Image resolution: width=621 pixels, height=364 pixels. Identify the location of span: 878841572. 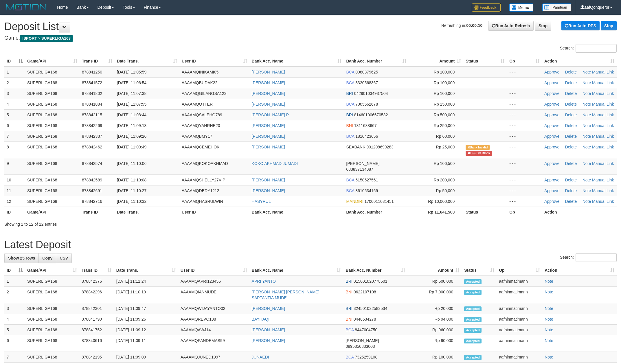
(92, 83).